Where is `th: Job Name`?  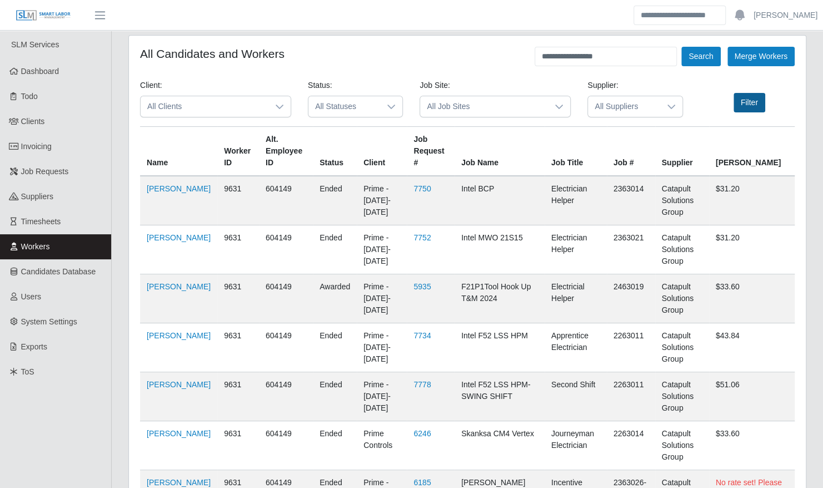 th: Job Name is located at coordinates (500, 151).